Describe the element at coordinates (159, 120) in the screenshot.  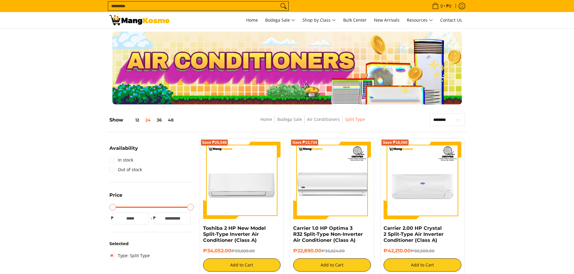
I see `button: 36` at that location.